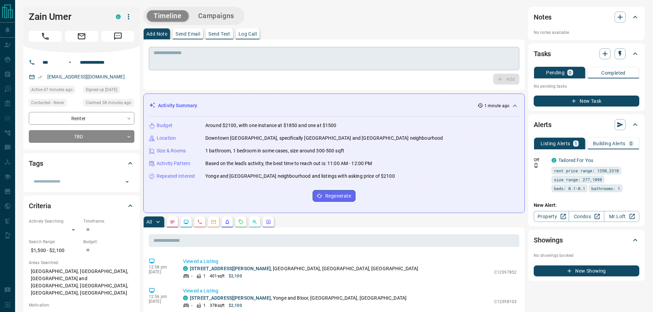 This screenshot has height=312, width=653. Describe the element at coordinates (555, 73) in the screenshot. I see `p: Pending` at that location.